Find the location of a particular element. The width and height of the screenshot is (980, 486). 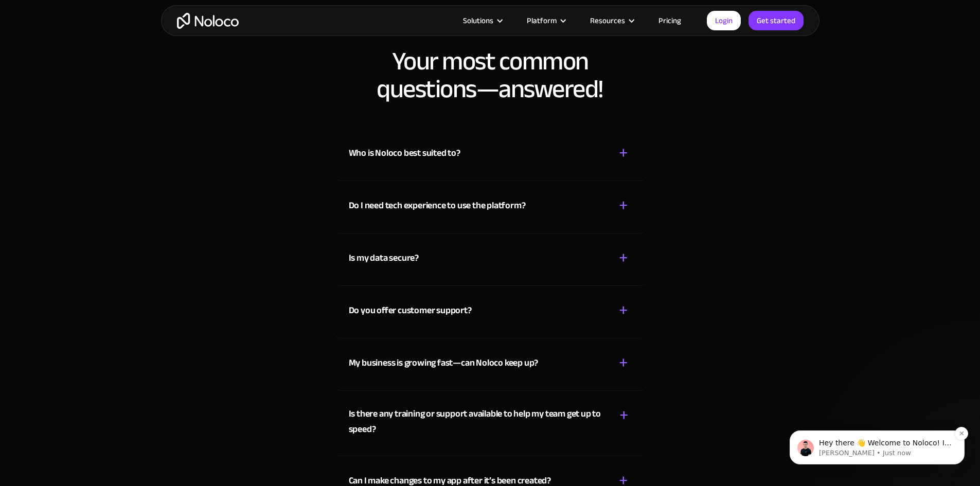

a: Login is located at coordinates (724, 20).